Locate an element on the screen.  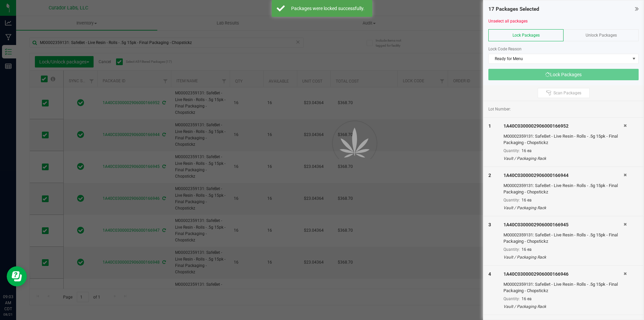
span: 4 is located at coordinates (490, 274).